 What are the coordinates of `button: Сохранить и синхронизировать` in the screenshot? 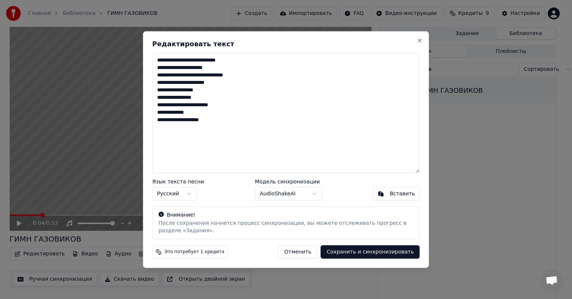 It's located at (370, 251).